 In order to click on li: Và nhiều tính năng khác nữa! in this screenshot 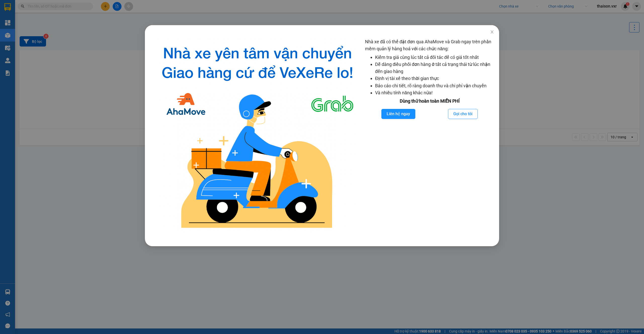, I will do `click(434, 93)`.